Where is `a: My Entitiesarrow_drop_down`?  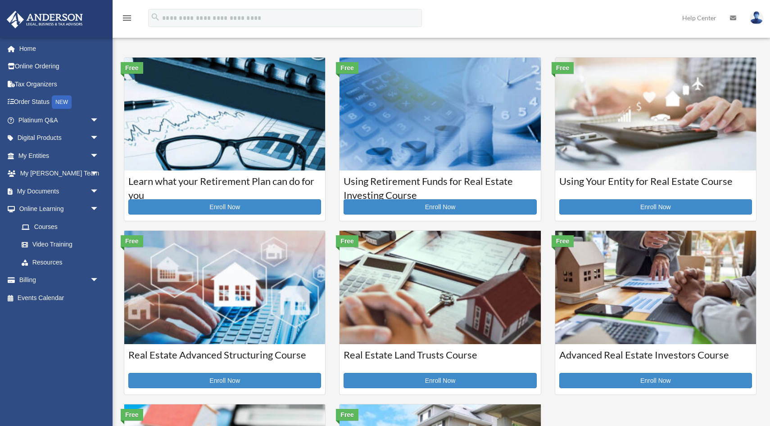 a: My Entitiesarrow_drop_down is located at coordinates (59, 156).